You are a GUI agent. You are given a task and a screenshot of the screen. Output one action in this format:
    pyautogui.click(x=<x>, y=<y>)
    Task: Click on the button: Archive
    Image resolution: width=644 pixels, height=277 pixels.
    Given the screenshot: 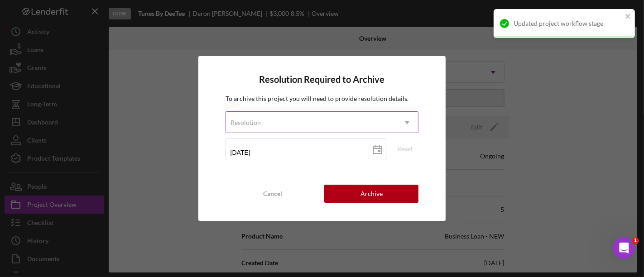 What is the action you would take?
    pyautogui.click(x=372, y=194)
    